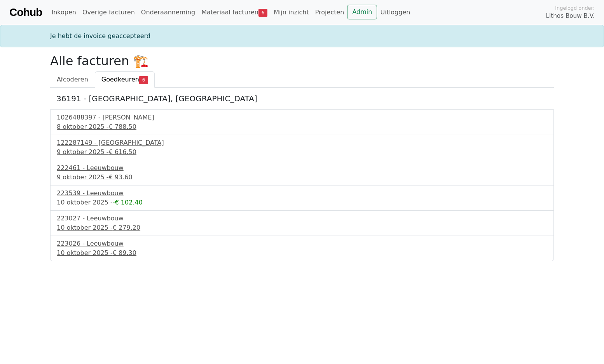 This screenshot has height=364, width=604. What do you see at coordinates (302, 223) in the screenshot?
I see `a: 223027 - Leeuwbouw10 oktober 2025 -€ 279.20` at bounding box center [302, 223].